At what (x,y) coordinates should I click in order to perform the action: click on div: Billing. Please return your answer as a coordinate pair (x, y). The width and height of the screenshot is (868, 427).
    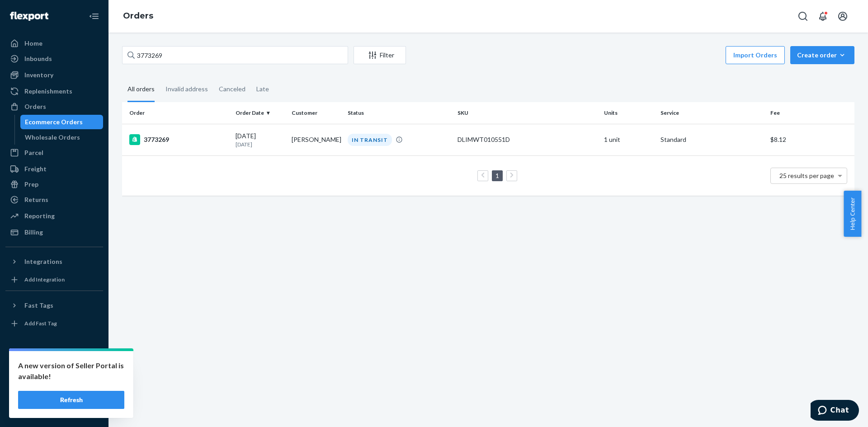
    Looking at the image, I should click on (34, 232).